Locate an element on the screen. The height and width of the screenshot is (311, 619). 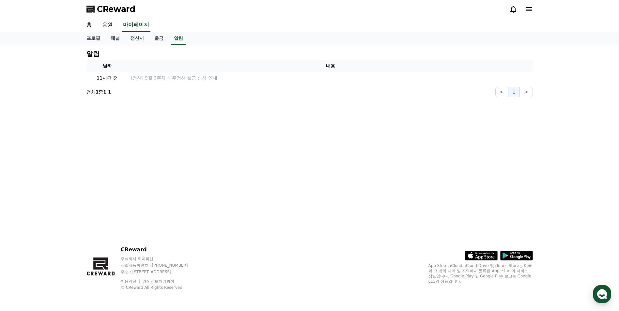
a: 개인정보처리방침 is located at coordinates (159, 282).